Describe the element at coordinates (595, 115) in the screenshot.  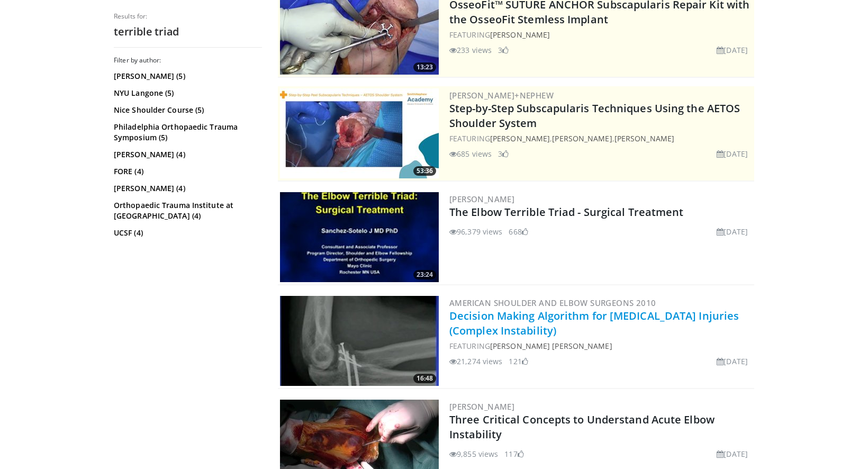
I see `a: Step-by-Step Subscapularis Techniques Using the AETOS Shoulder System` at that location.